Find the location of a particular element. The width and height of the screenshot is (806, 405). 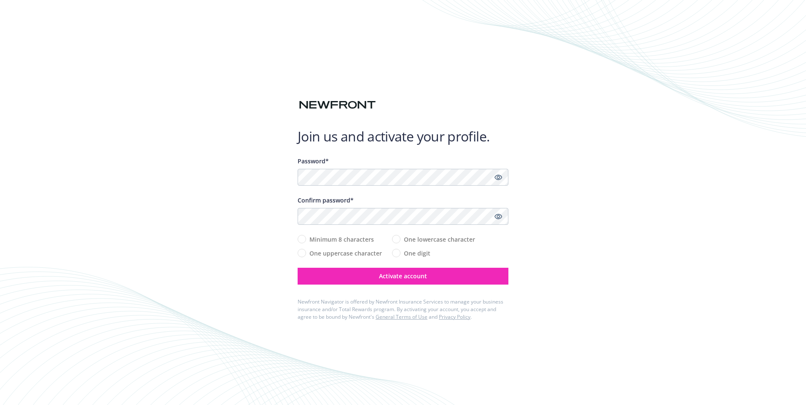

span: One digit is located at coordinates (417, 253).